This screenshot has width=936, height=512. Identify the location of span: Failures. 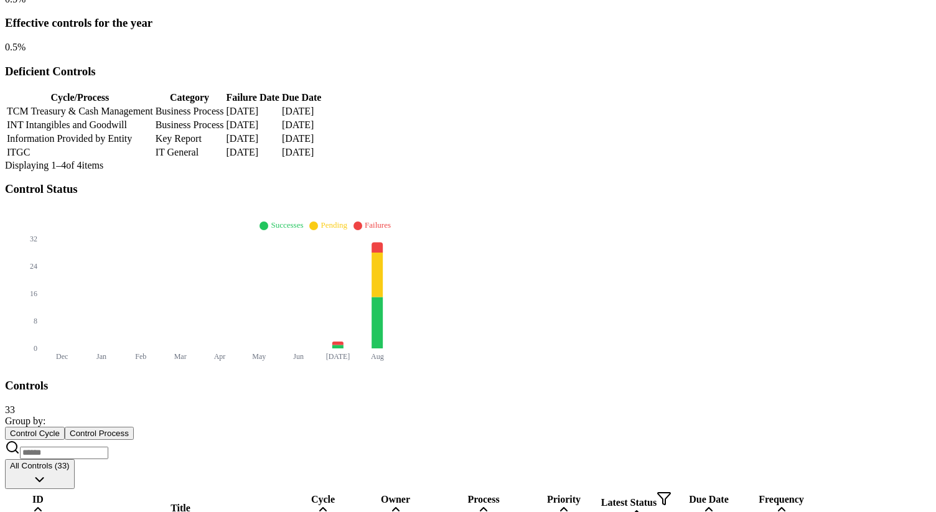
(378, 225).